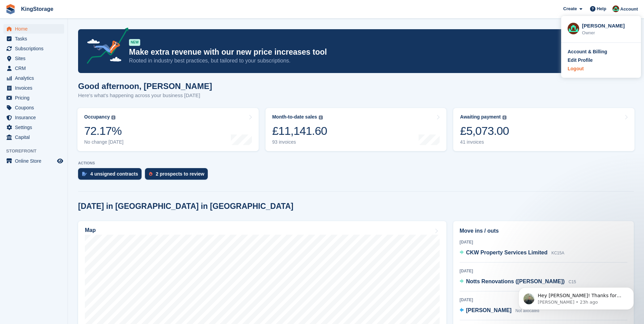 Image resolution: width=644 pixels, height=324 pixels. I want to click on span: Subscriptions, so click(36, 48).